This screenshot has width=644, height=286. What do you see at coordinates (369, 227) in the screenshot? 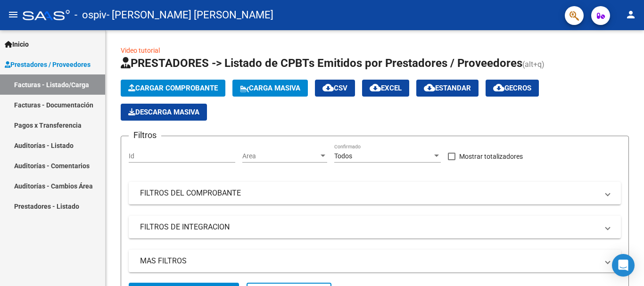
I see `mat-panel-title: FILTROS DE INTEGRACION` at bounding box center [369, 227].